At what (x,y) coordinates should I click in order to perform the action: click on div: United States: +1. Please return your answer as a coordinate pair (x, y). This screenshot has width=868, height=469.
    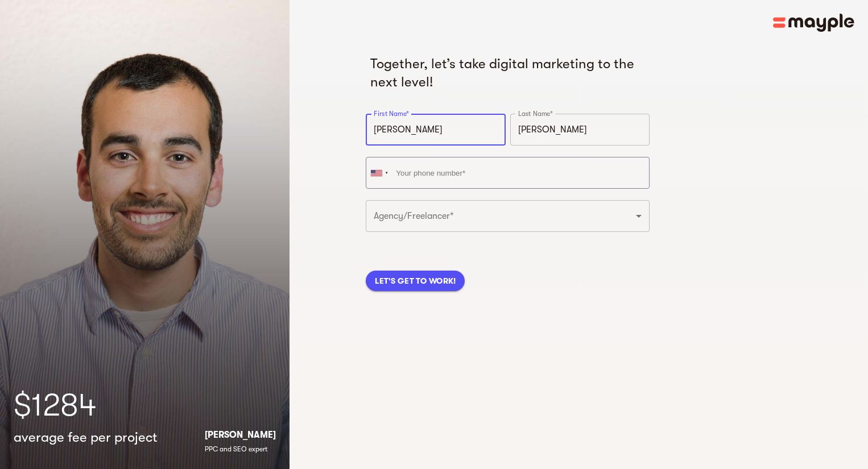
    Looking at the image, I should click on (380, 173).